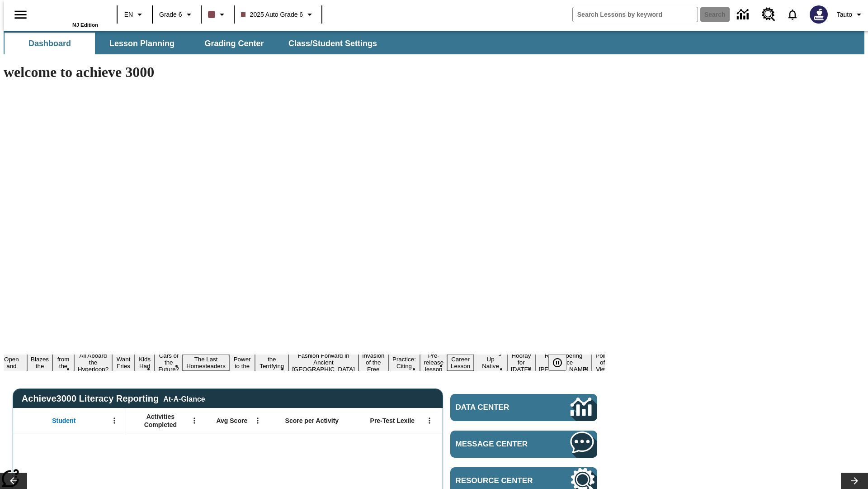 This screenshot has height=489, width=868. Describe the element at coordinates (40, 362) in the screenshot. I see `button: Slide 3 Hiker Blazes the Trail` at that location.